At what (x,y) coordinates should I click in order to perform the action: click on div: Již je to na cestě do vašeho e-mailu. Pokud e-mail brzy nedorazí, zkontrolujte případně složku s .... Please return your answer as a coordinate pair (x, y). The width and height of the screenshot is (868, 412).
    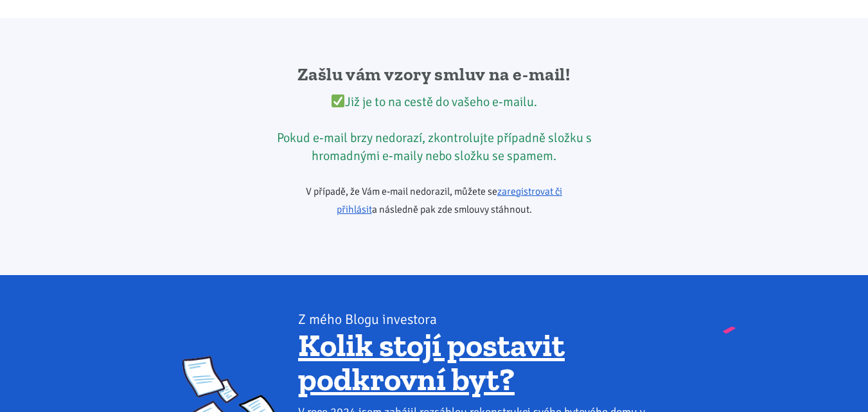
    Looking at the image, I should click on (434, 129).